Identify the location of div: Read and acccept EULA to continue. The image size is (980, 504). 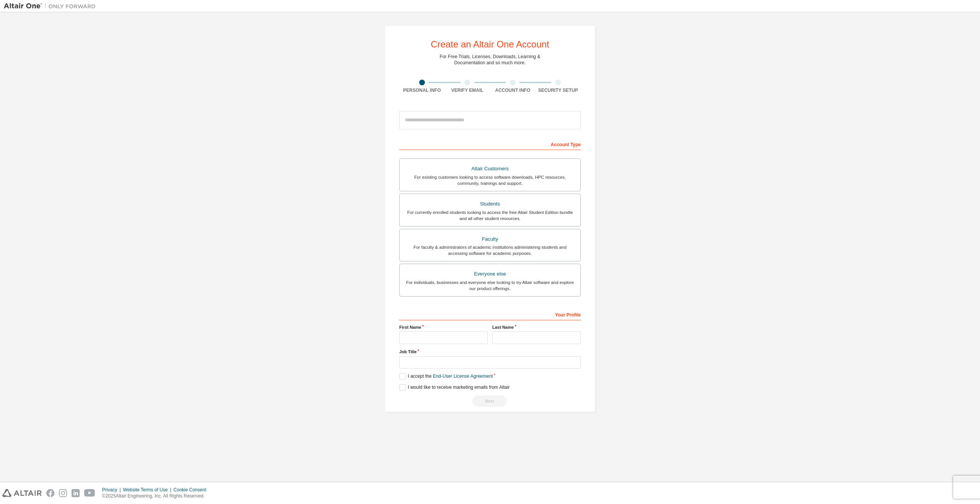
(490, 401).